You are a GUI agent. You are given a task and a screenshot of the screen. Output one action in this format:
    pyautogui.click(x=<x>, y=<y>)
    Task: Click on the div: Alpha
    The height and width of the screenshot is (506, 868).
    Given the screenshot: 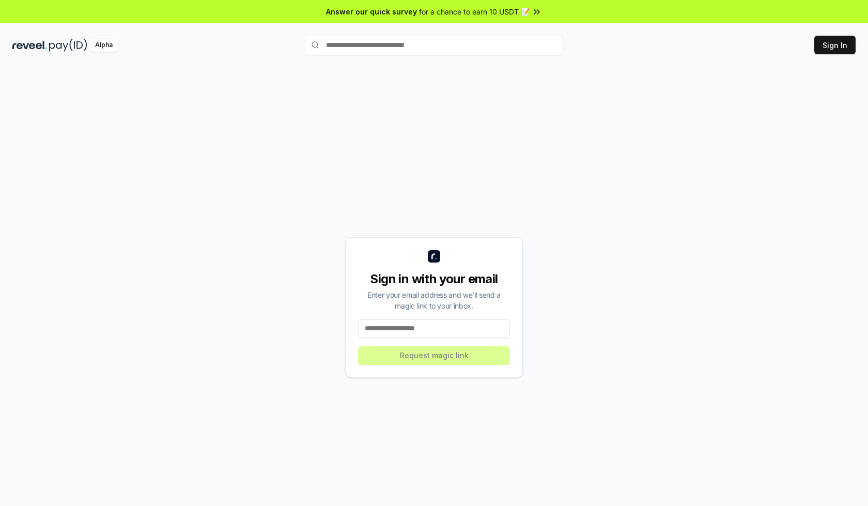 What is the action you would take?
    pyautogui.click(x=104, y=45)
    